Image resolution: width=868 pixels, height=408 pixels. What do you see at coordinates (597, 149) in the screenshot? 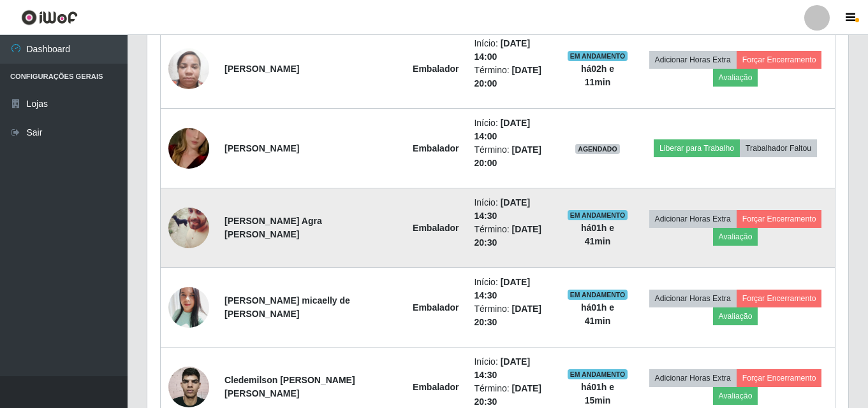
I see `span: AGENDADO` at bounding box center [597, 149].